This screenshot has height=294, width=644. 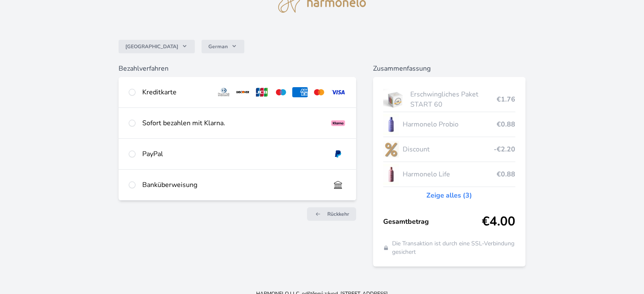 What do you see at coordinates (300, 92) in the screenshot?
I see `img: amex.svg` at bounding box center [300, 92].